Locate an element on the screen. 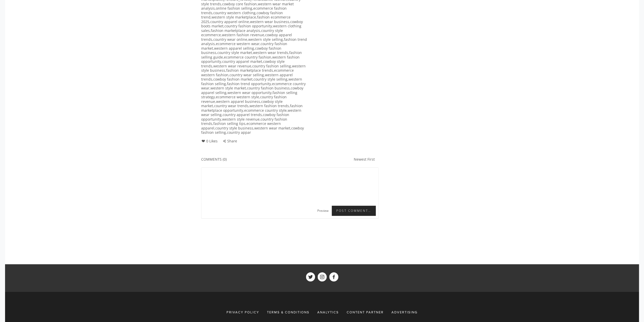 Image resolution: width=644 pixels, height=322 pixels. span: Comments (0) is located at coordinates (214, 159).